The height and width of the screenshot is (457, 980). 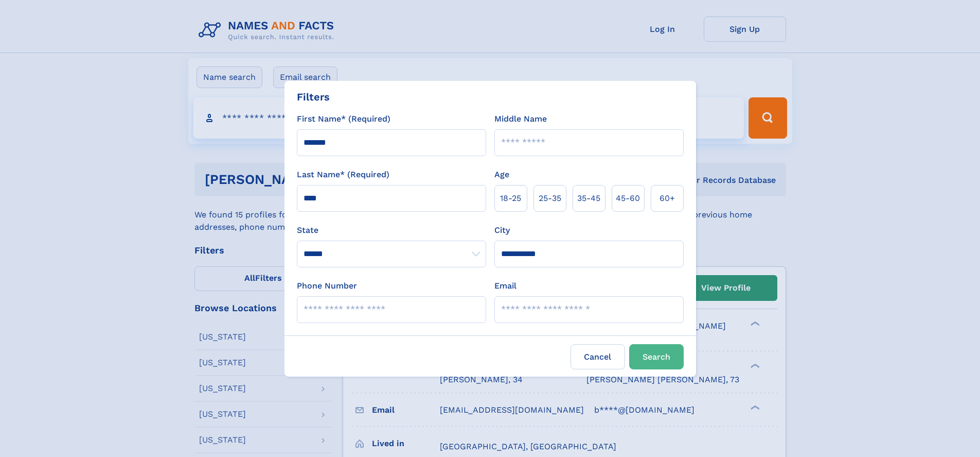 What do you see at coordinates (550, 199) in the screenshot?
I see `span: 25‑35` at bounding box center [550, 199].